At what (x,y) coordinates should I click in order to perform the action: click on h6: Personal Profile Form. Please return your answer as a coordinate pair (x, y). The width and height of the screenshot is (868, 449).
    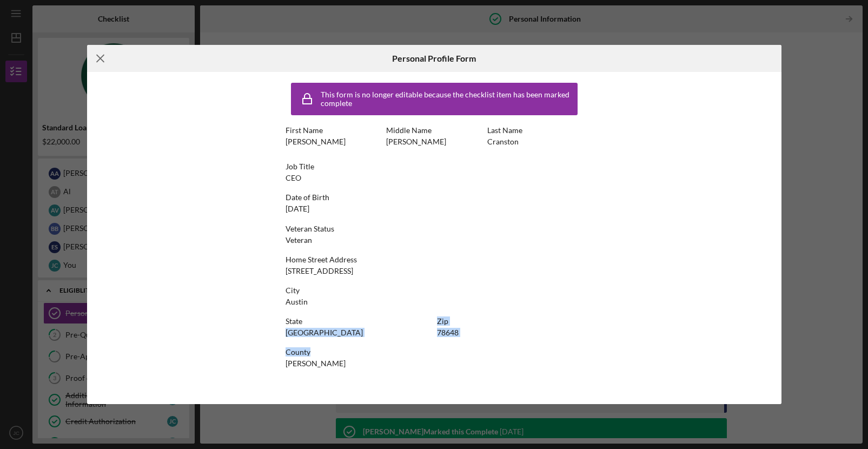
    Looking at the image, I should click on (434, 58).